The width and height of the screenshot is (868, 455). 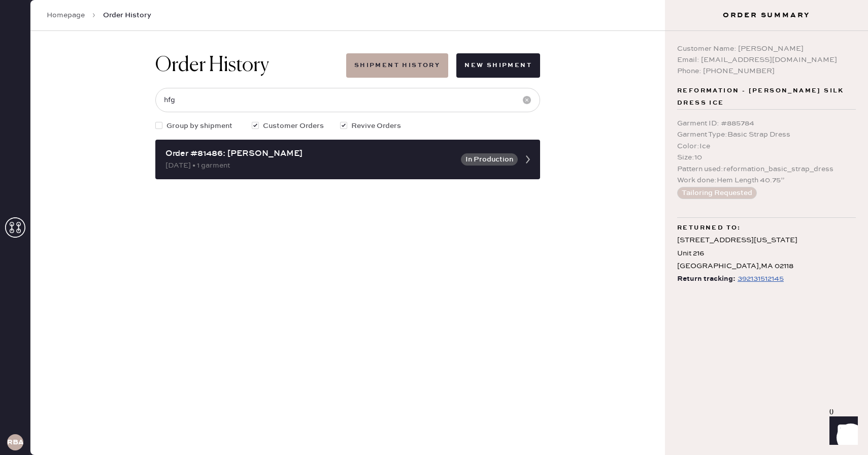 What do you see at coordinates (347, 100) in the screenshot?
I see `input: Search by order number, customer name, email or phone number` at bounding box center [347, 100].